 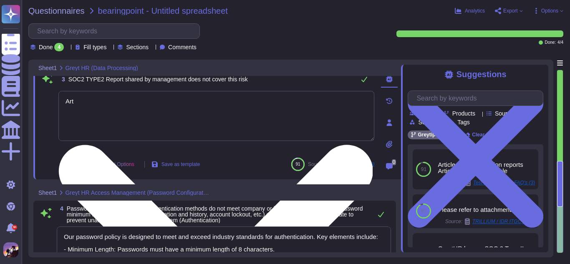 I want to click on span: Options, so click(x=550, y=11).